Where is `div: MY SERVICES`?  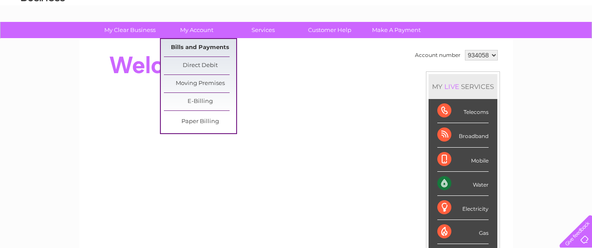 div: MY SERVICES is located at coordinates (463, 86).